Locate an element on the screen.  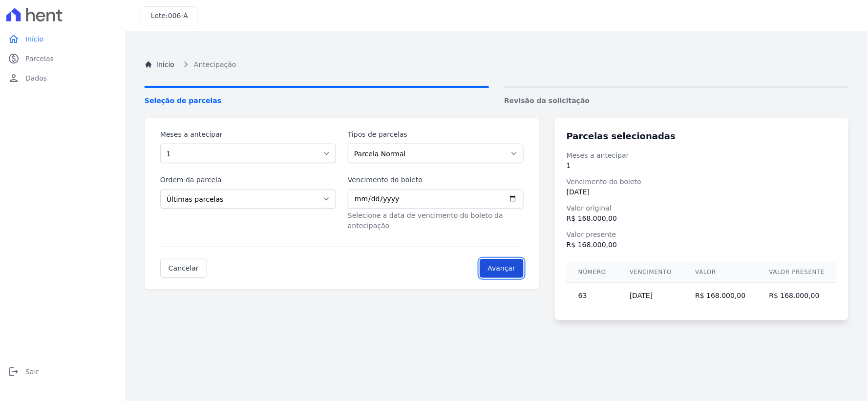
span: Revisão da solicitação is located at coordinates (677, 101).